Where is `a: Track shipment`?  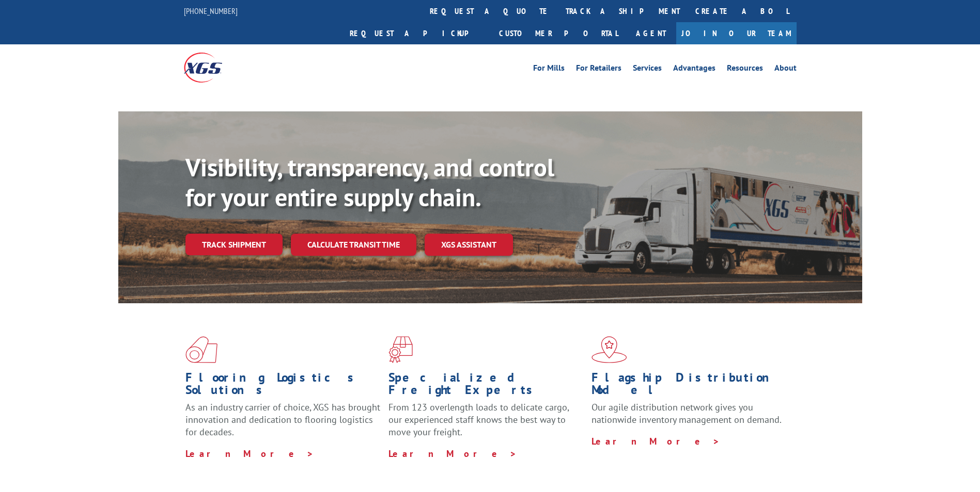
a: Track shipment is located at coordinates (234, 244).